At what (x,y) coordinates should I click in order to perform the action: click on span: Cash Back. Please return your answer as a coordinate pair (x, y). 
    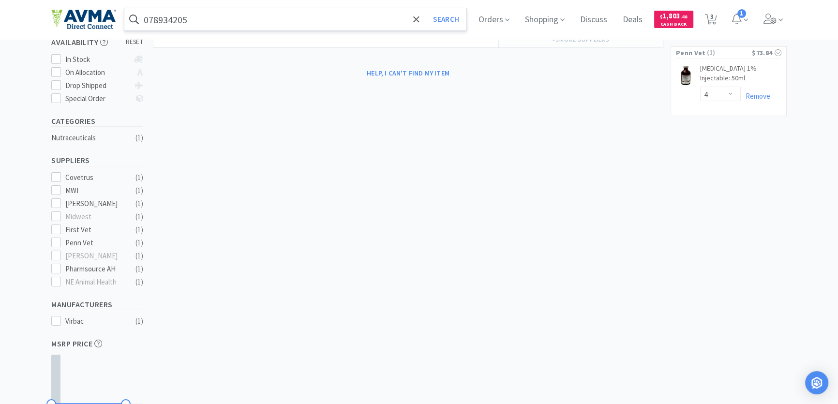
    Looking at the image, I should click on (674, 25).